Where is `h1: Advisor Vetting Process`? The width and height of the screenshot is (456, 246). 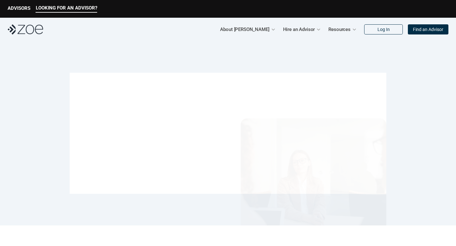
h1: Advisor Vetting Process is located at coordinates (142, 148).